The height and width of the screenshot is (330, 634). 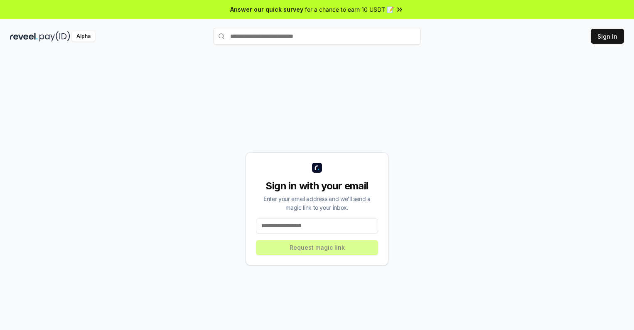 What do you see at coordinates (350, 9) in the screenshot?
I see `span: for a chance to earn 10 USDT 📝` at bounding box center [350, 9].